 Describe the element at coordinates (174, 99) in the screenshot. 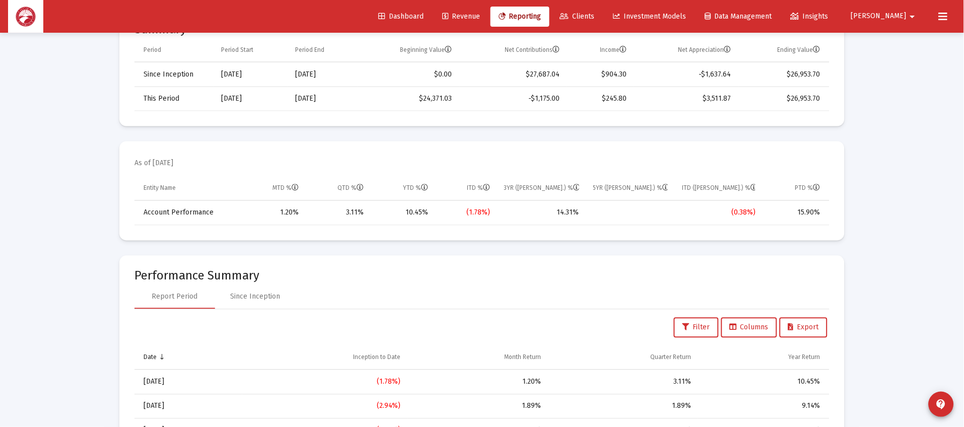

I see `td: This Period` at that location.